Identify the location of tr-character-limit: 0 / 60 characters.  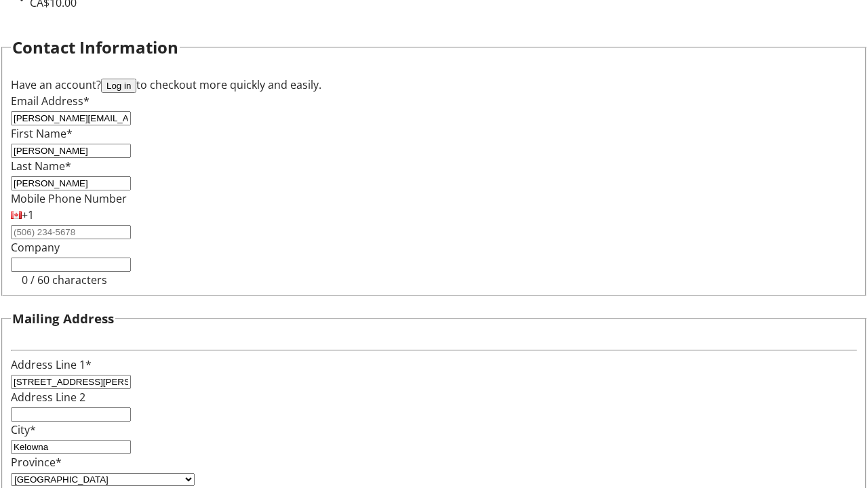
(64, 280).